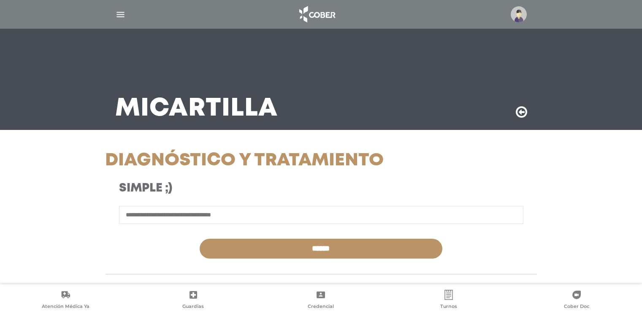  What do you see at coordinates (321, 300) in the screenshot?
I see `a: Credencial` at bounding box center [321, 300].